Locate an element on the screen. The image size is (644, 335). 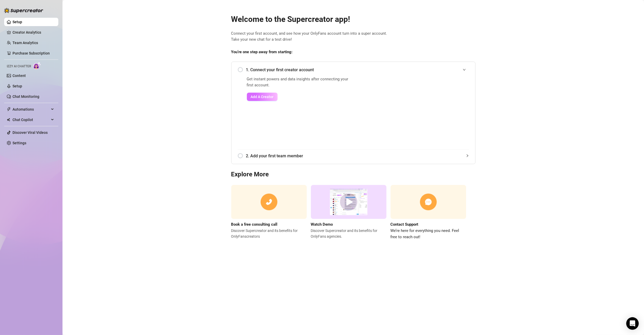
img: consulting call is located at coordinates (269, 202).